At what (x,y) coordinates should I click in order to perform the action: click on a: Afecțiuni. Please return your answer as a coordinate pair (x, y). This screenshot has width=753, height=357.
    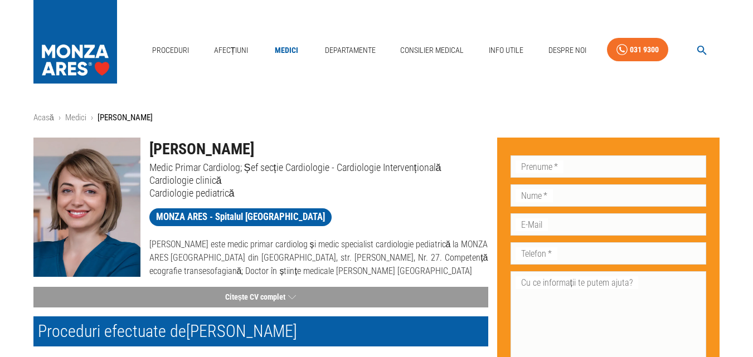
    Looking at the image, I should click on (231, 50).